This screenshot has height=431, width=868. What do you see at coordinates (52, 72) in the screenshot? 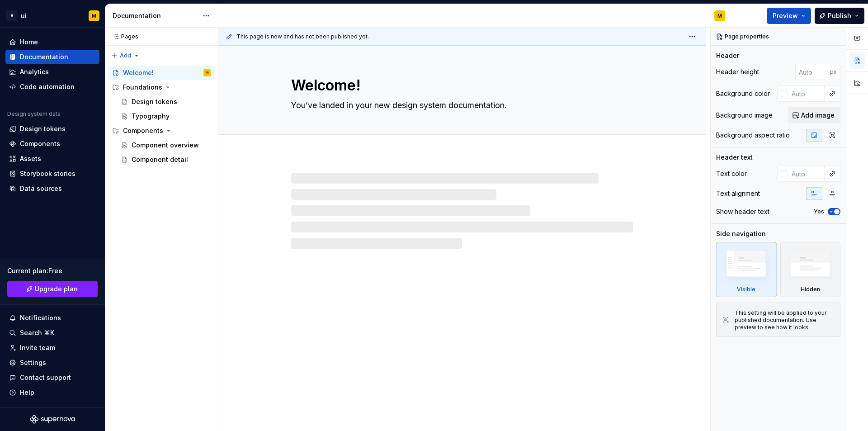
I see `a: Analytics` at bounding box center [52, 72].